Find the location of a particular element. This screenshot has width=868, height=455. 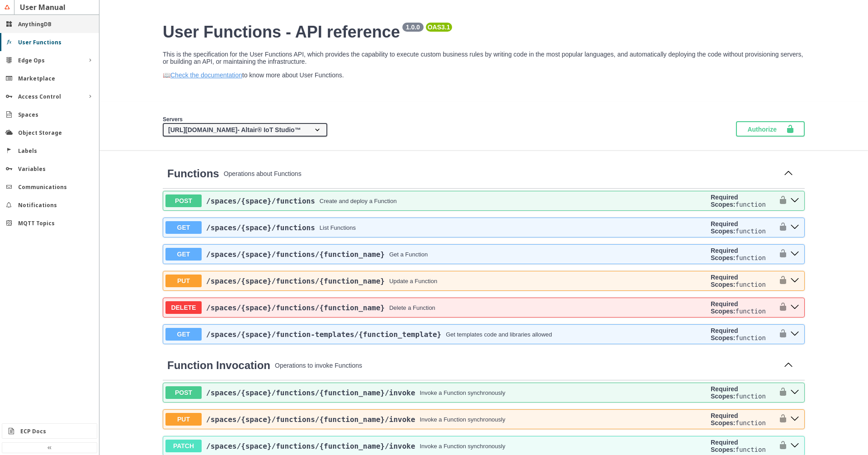

button: PUT/spaces/{space}/functions/{function_name}Update a Function is located at coordinates (436, 281).